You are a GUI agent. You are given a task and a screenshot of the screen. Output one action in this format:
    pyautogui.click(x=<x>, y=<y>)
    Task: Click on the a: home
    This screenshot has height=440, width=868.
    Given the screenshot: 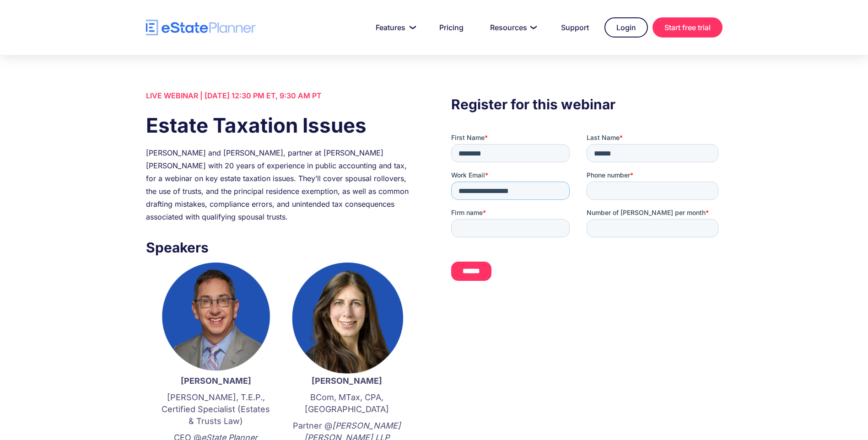 What is the action you would take?
    pyautogui.click(x=201, y=28)
    